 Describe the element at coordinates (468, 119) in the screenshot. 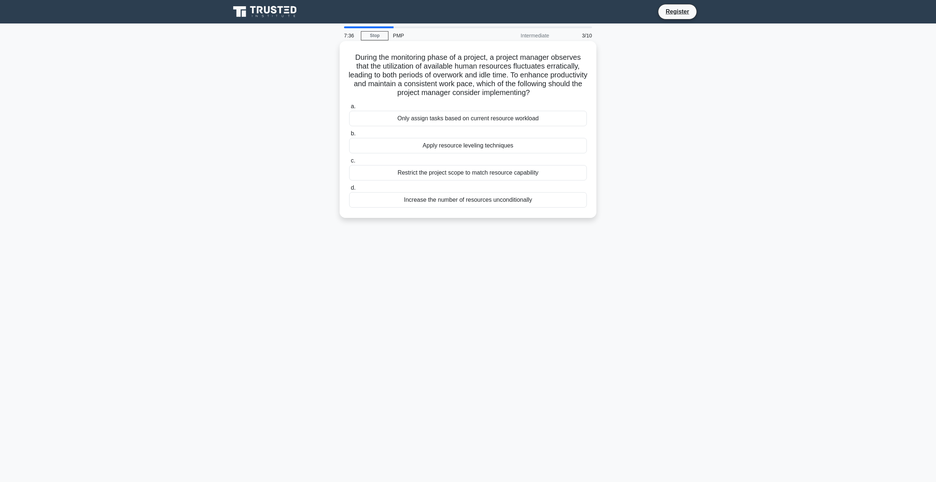

I see `div: Only assign tasks based on current resource workload` at that location.